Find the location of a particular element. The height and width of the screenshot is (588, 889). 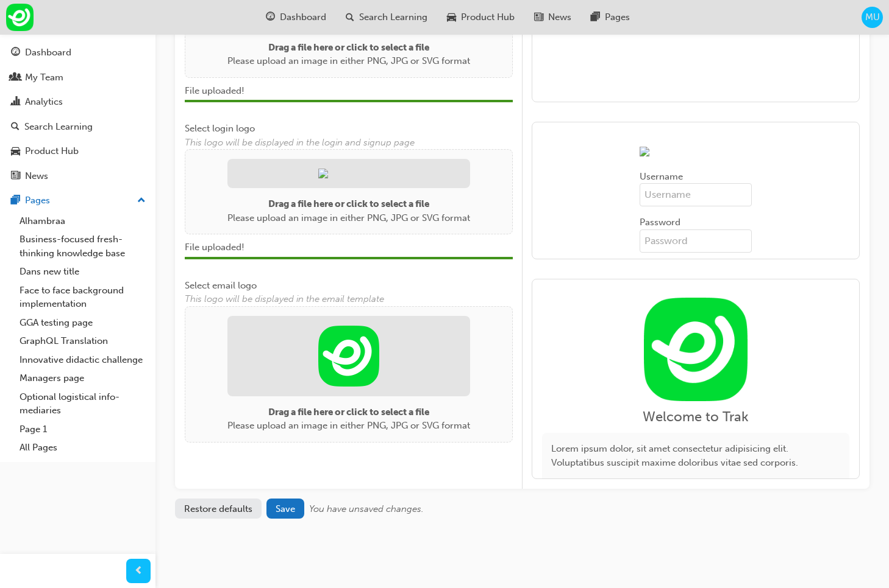

a: Alhambraa is located at coordinates (82, 221).